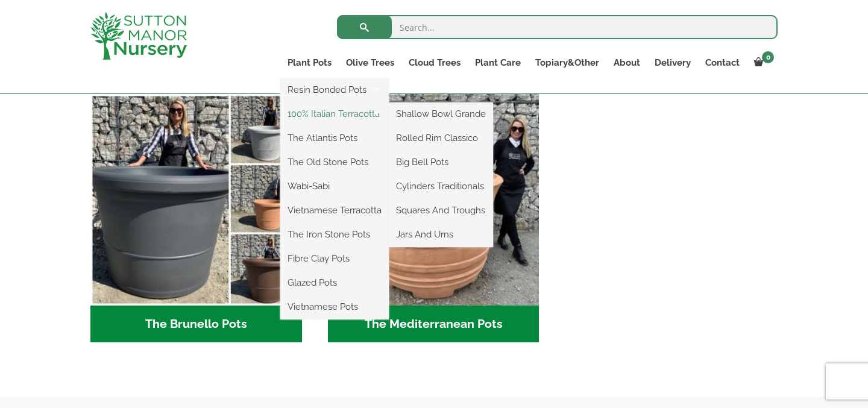 Image resolution: width=868 pixels, height=408 pixels. I want to click on a: Wabi-Sabi, so click(334, 186).